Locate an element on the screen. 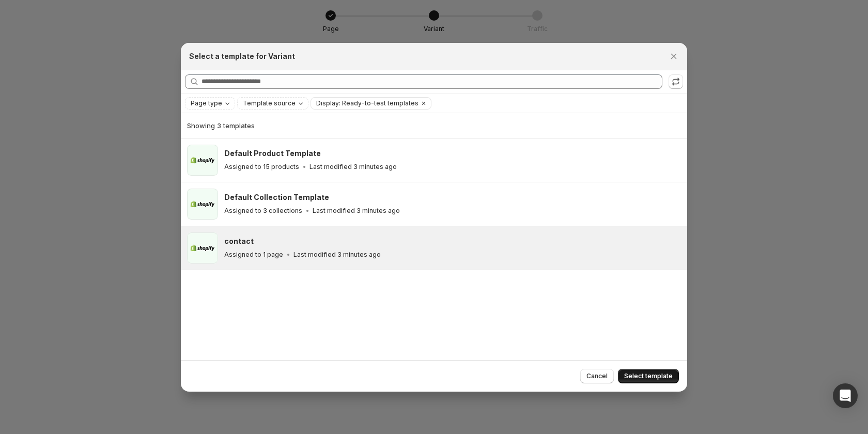 This screenshot has width=868, height=434. span: Template source is located at coordinates (269, 103).